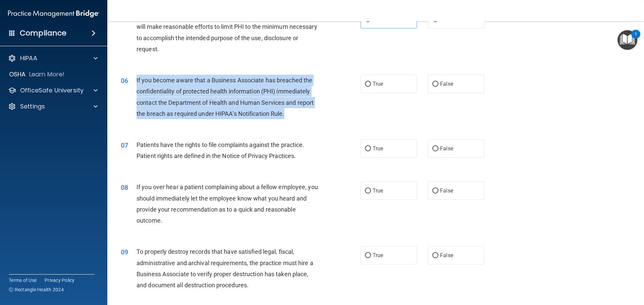 The height and width of the screenshot is (305, 644). What do you see at coordinates (53, 58) in the screenshot?
I see `a: HIPAA` at bounding box center [53, 58].